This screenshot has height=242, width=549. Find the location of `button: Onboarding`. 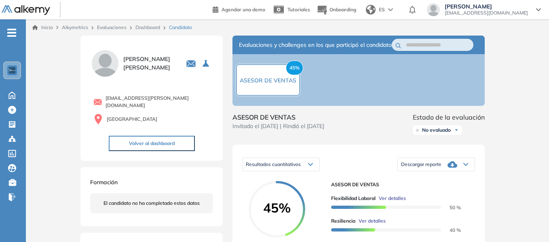

button: Onboarding is located at coordinates (337, 10).